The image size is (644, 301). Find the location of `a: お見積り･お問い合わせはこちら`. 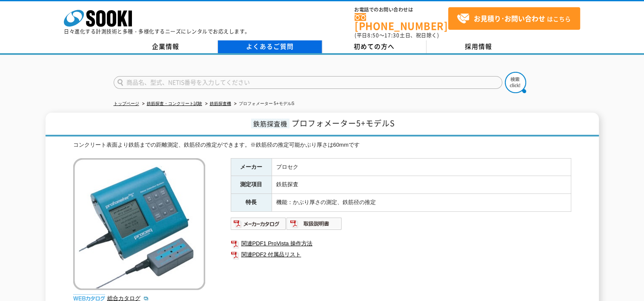

a: お見積り･お問い合わせはこちら is located at coordinates (514, 19).